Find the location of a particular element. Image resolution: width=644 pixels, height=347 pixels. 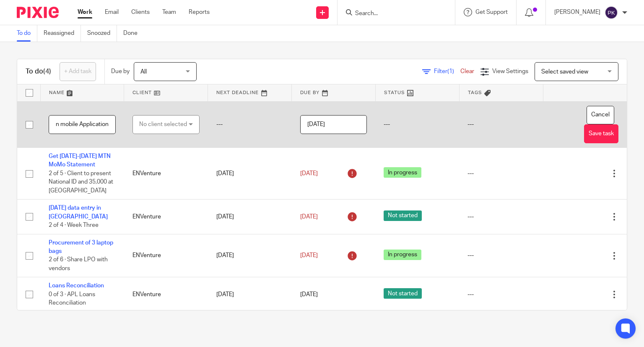

img: Pixie is located at coordinates (37, 12).